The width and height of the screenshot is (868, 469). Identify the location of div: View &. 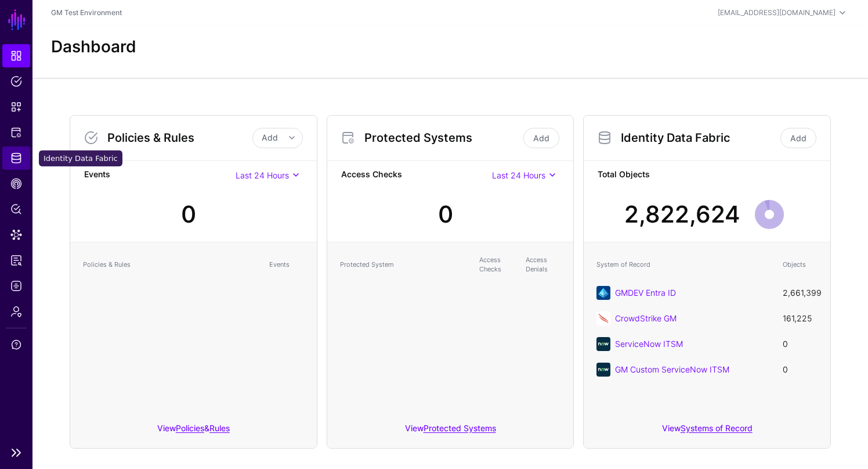
(194, 431).